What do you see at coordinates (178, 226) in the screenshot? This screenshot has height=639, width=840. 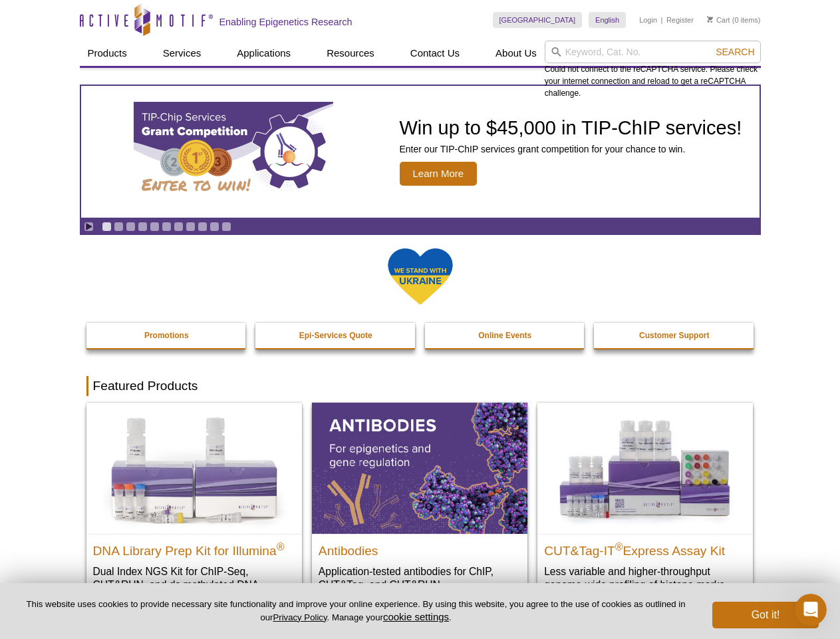 I see `a: Go to slide 7` at bounding box center [178, 226].